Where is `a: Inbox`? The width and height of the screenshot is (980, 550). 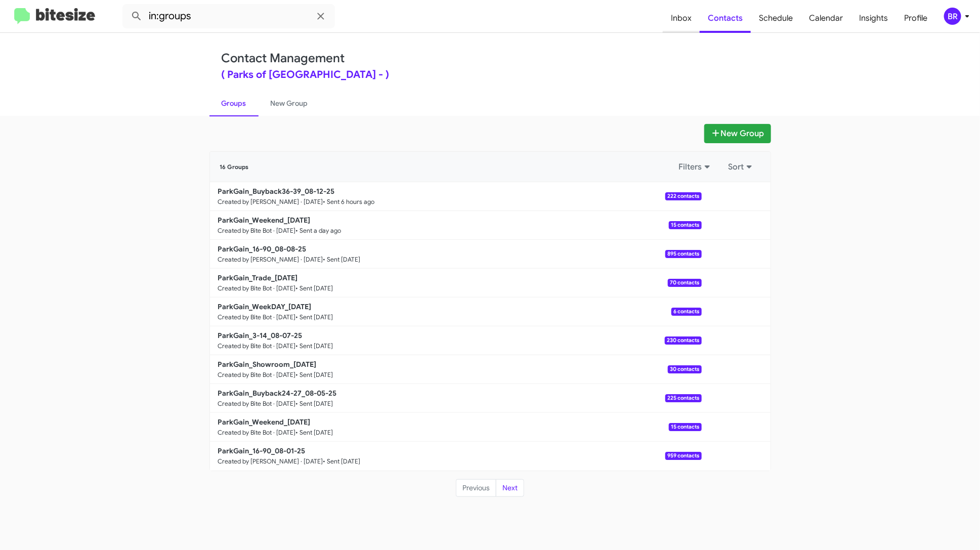 a: Inbox is located at coordinates (681, 18).